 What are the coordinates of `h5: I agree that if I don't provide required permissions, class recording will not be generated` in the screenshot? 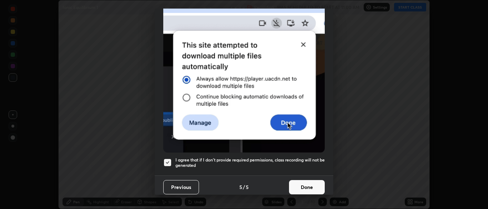 It's located at (250, 163).